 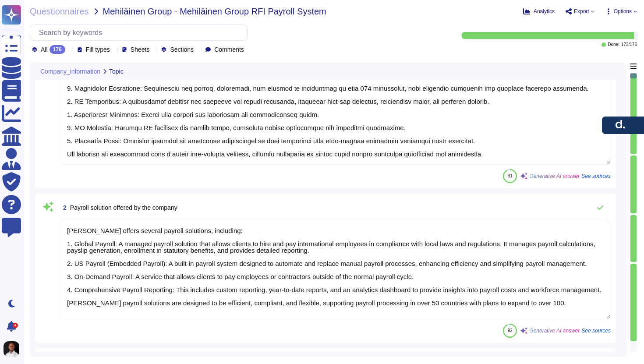 What do you see at coordinates (623, 11) in the screenshot?
I see `span: Options` at bounding box center [623, 11].